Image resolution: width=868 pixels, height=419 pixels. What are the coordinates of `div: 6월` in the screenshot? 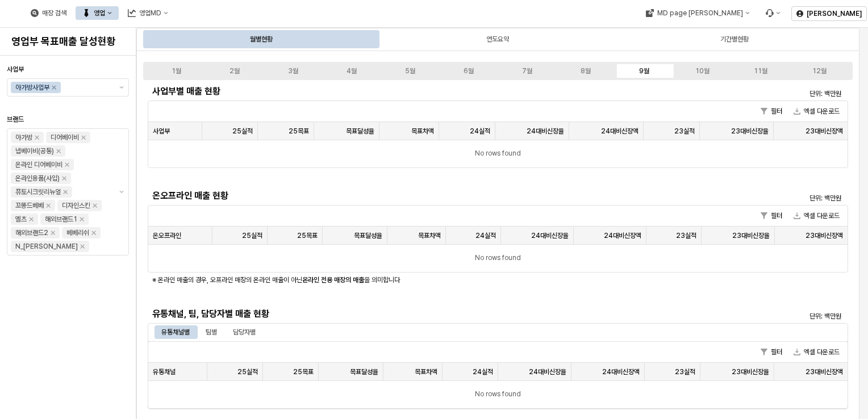 It's located at (468, 71).